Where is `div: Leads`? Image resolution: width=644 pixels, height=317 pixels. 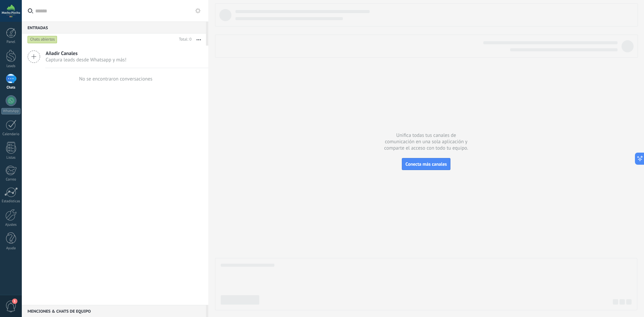 div: Leads is located at coordinates (11, 66).